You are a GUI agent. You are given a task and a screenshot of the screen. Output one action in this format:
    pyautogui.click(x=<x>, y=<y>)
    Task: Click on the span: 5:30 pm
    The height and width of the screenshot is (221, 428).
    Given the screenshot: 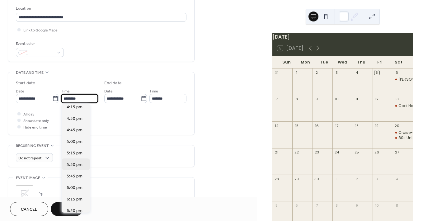 What is the action you would take?
    pyautogui.click(x=74, y=165)
    